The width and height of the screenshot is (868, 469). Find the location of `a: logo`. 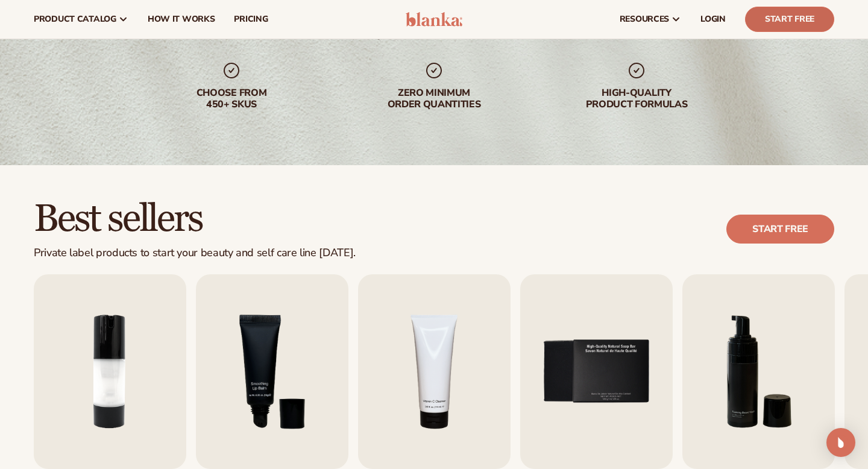

a: logo is located at coordinates (434, 19).